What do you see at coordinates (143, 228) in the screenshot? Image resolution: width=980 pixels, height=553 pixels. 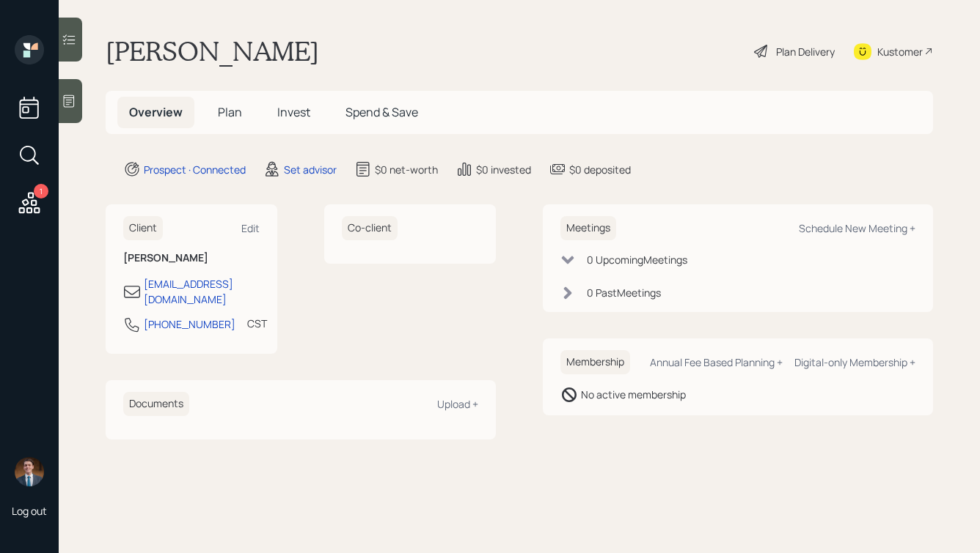 I see `h6: Client` at bounding box center [143, 228].